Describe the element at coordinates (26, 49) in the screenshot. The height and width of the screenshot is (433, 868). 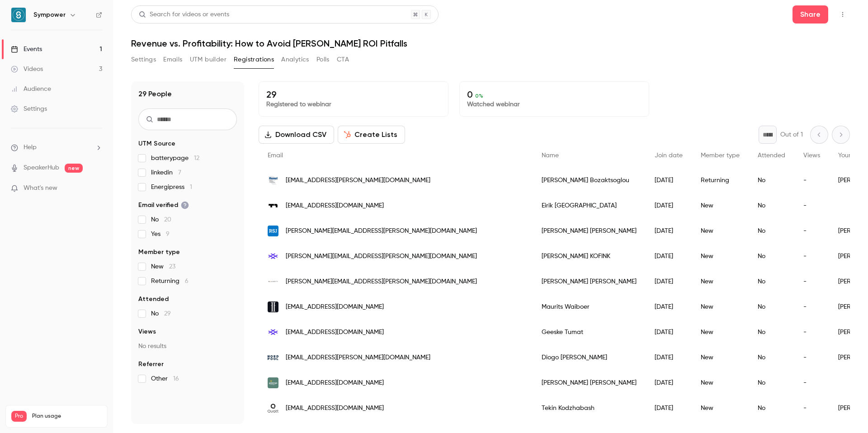
I see `div: Events` at that location.